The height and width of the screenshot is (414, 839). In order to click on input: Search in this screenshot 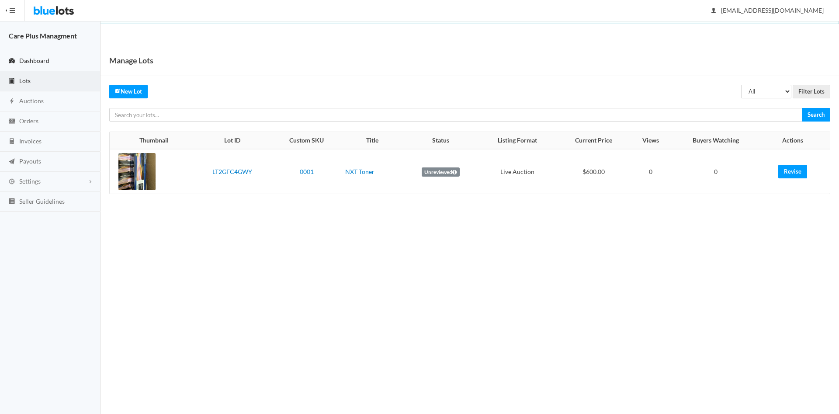, I will do `click(815, 114)`.